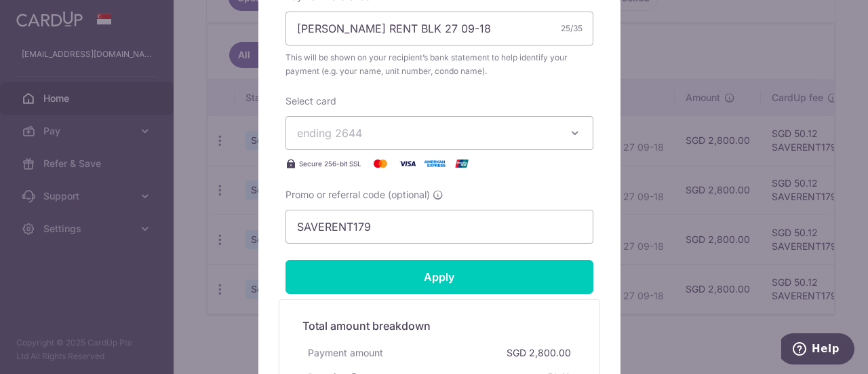 The height and width of the screenshot is (374, 868). I want to click on span: Promo or referral code (optional), so click(358, 195).